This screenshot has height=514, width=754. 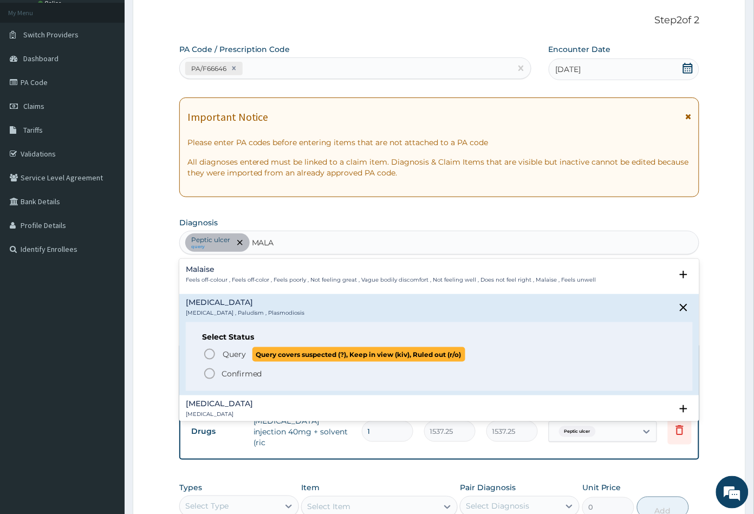 I want to click on span: Switch Providers, so click(x=51, y=35).